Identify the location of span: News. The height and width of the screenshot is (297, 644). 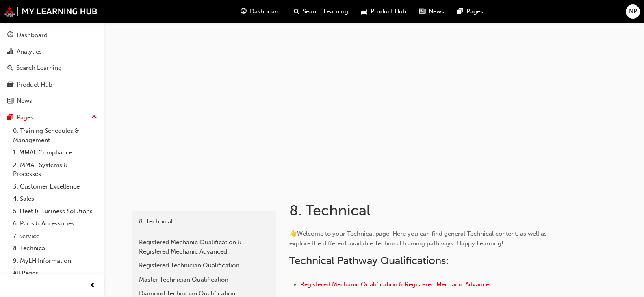
(436, 11).